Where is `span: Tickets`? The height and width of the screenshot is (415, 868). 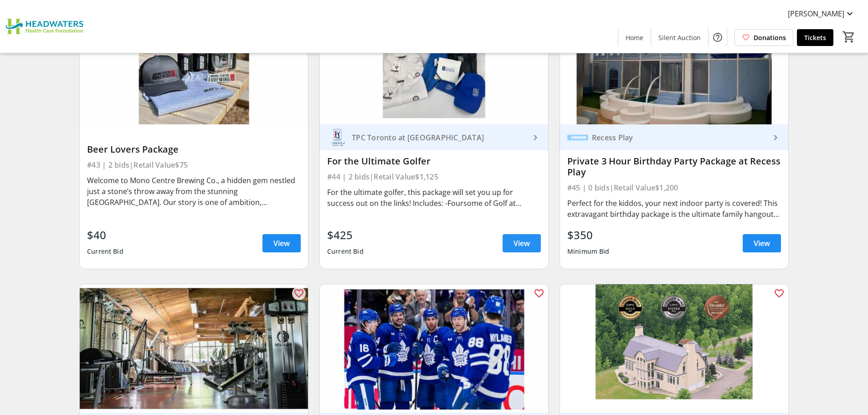
span: Tickets is located at coordinates (815, 37).